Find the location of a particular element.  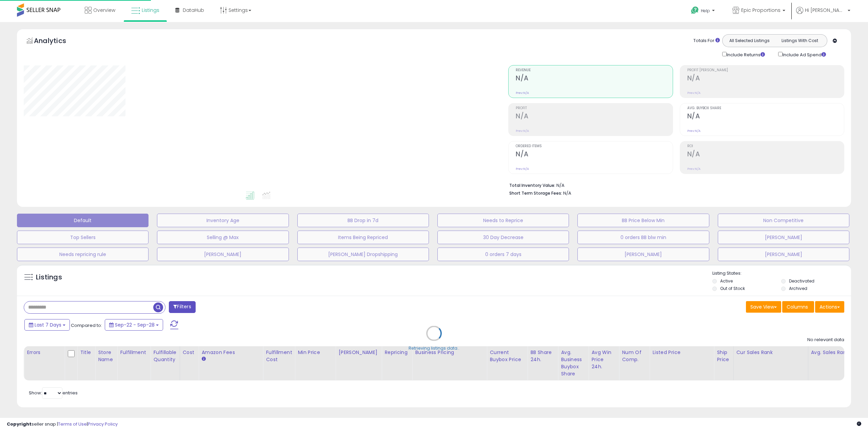

button: All Selected Listings is located at coordinates (750, 41).